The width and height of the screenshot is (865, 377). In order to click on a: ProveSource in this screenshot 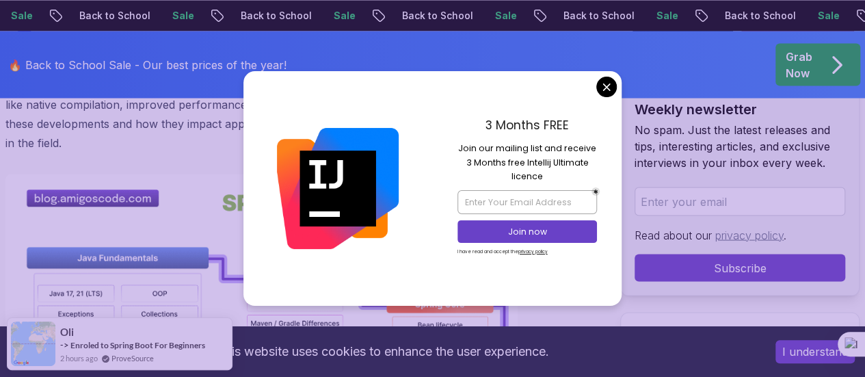, I will do `click(133, 358)`.